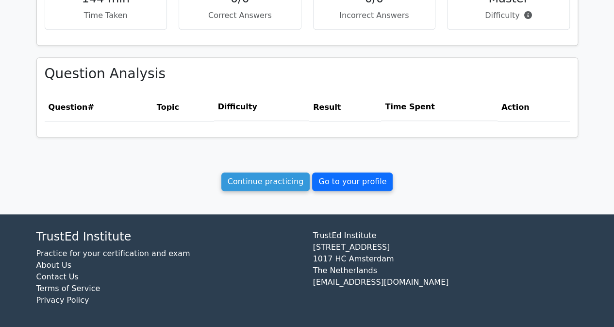  Describe the element at coordinates (374, 16) in the screenshot. I see `p: Incorrect Answers` at that location.